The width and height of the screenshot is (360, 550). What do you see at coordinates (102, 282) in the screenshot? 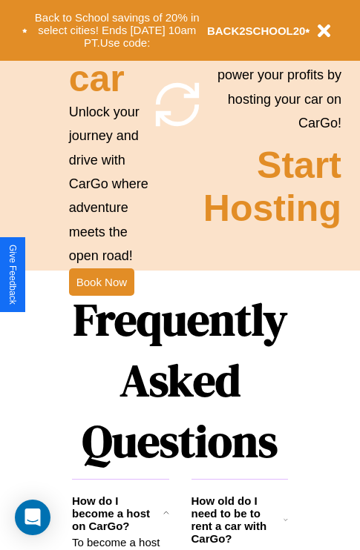
I see `button: Book Now` at bounding box center [102, 282].